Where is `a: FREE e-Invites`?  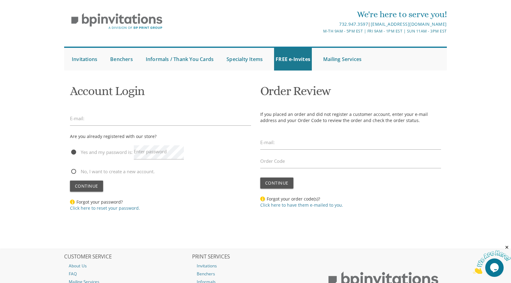 a: FREE e-Invites is located at coordinates (293, 59).